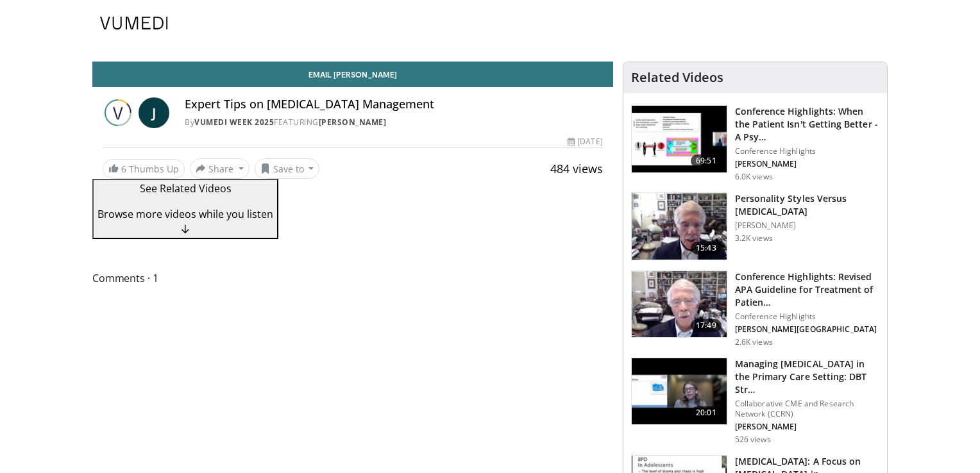 The image size is (980, 473). Describe the element at coordinates (807, 329) in the screenshot. I see `p: John M. Oldham` at that location.